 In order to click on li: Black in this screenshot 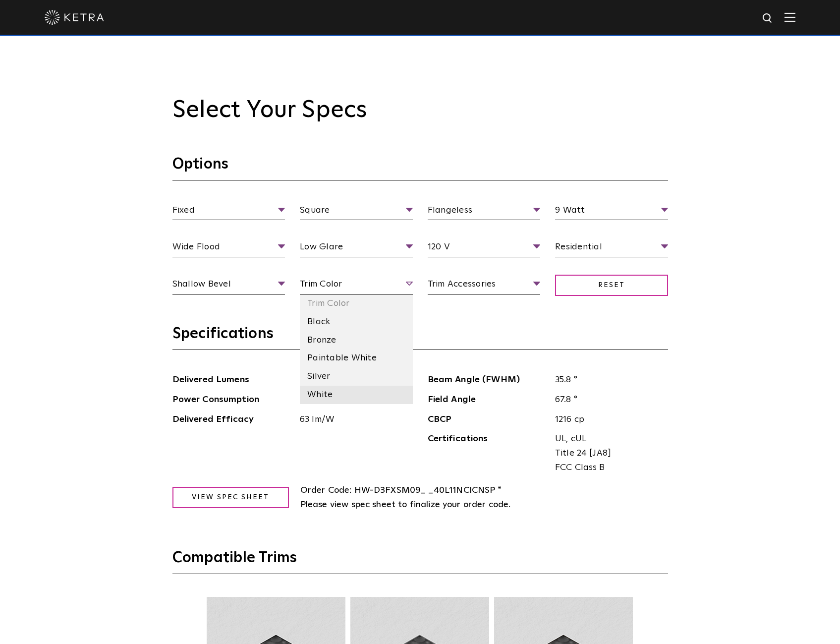, I will do `click(356, 322)`.